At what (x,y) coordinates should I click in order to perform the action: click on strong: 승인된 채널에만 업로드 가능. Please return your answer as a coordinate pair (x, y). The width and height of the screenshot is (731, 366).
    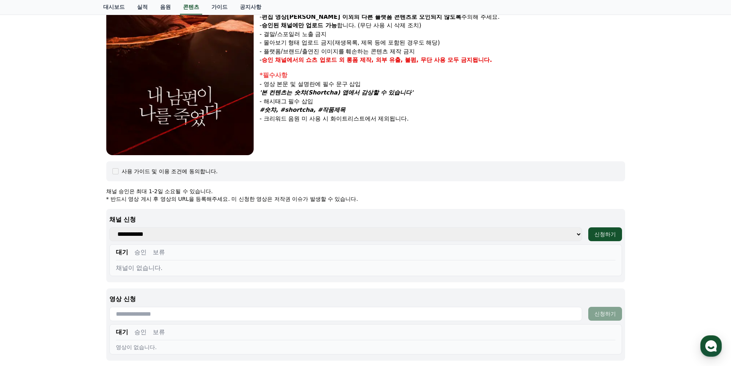
    Looking at the image, I should click on (300, 25).